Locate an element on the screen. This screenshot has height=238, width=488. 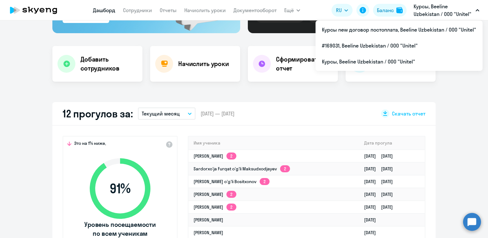
span: Ещё is located at coordinates (289, 10).